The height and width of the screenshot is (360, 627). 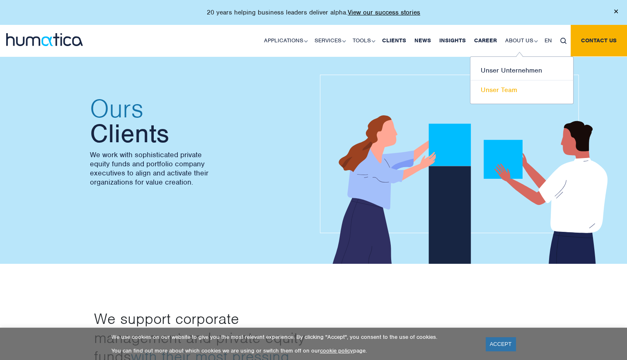 What do you see at coordinates (548, 41) in the screenshot?
I see `a: EN` at bounding box center [548, 41].